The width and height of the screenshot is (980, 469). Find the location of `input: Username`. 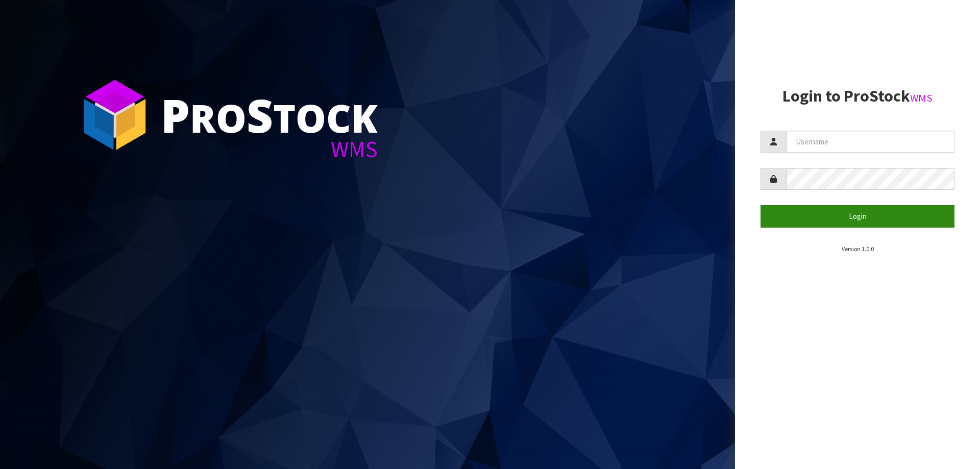

input: Username is located at coordinates (870, 141).